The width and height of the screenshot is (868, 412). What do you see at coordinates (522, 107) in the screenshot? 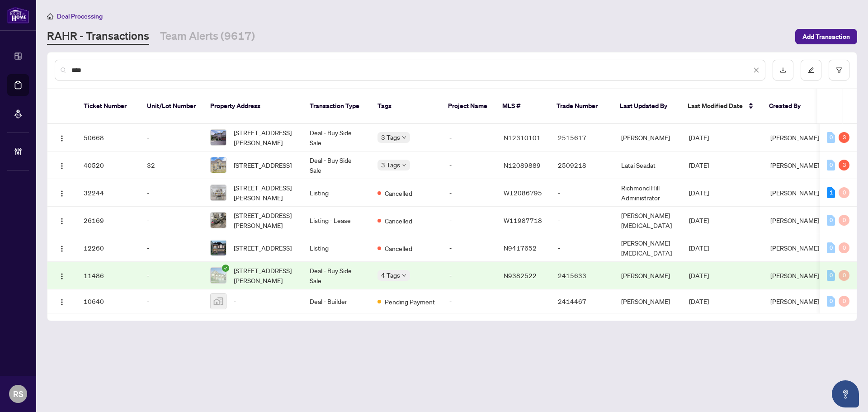
I see `th: MLS #` at bounding box center [522, 107].